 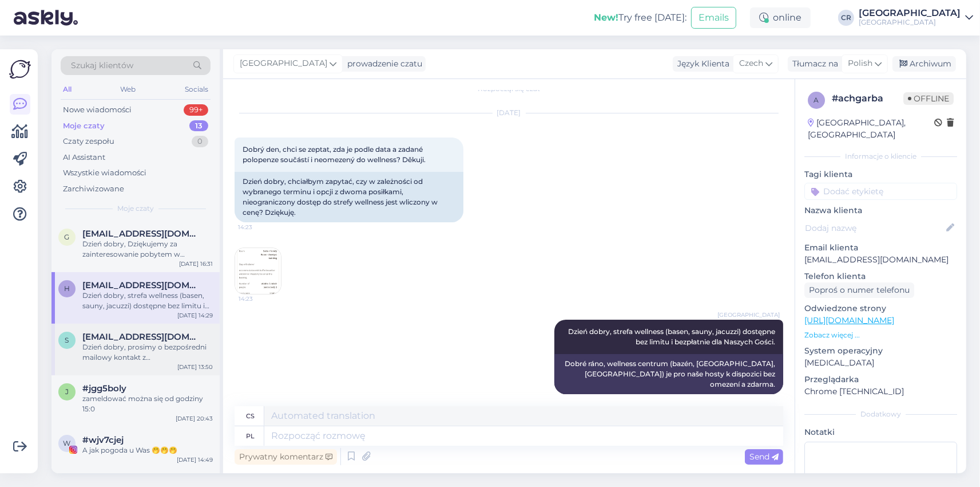 What do you see at coordinates (881, 156) in the screenshot?
I see `div: Informacje o kliencie` at bounding box center [881, 156].